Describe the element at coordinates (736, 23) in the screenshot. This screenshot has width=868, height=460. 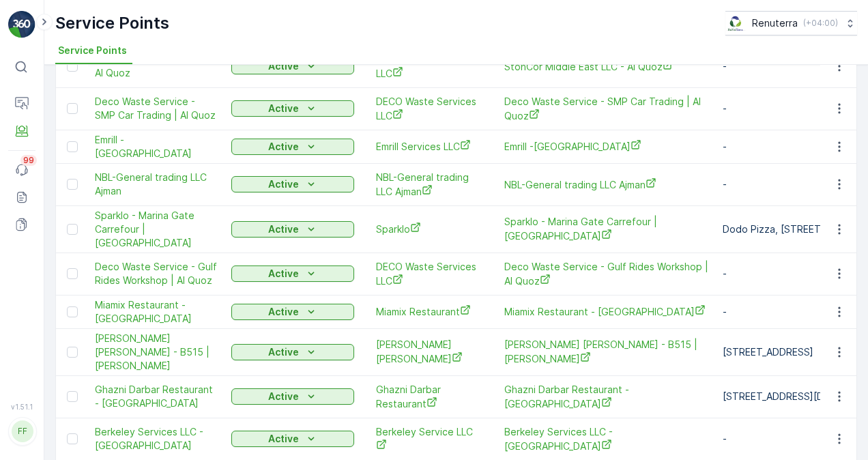
I see `img: Screenshot_2024-07-26_at_13.33.01.png` at that location.